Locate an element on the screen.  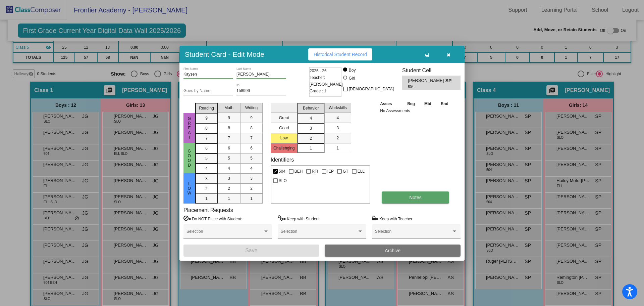
span: IEP is located at coordinates (330, 171).